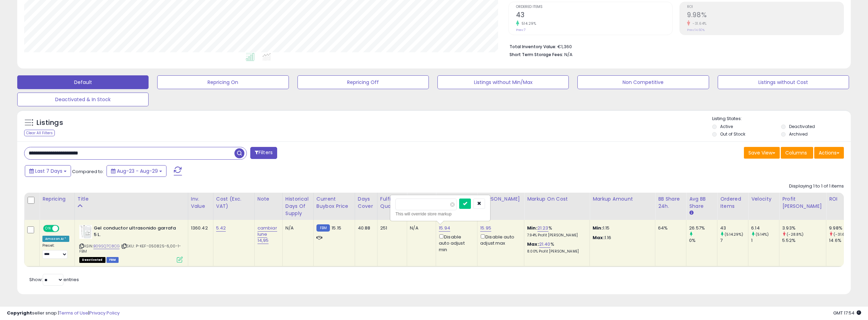  I want to click on div: Preset:, so click(56, 251).